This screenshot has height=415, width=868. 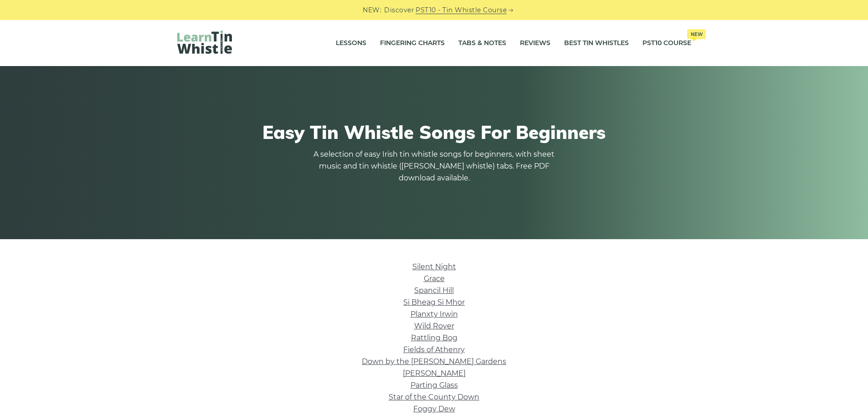 What do you see at coordinates (434, 167) in the screenshot?
I see `p: A selection of easy Irish tin whistle songs for beginners, with sheet music and tin whistle ([PER...` at bounding box center [434, 167].